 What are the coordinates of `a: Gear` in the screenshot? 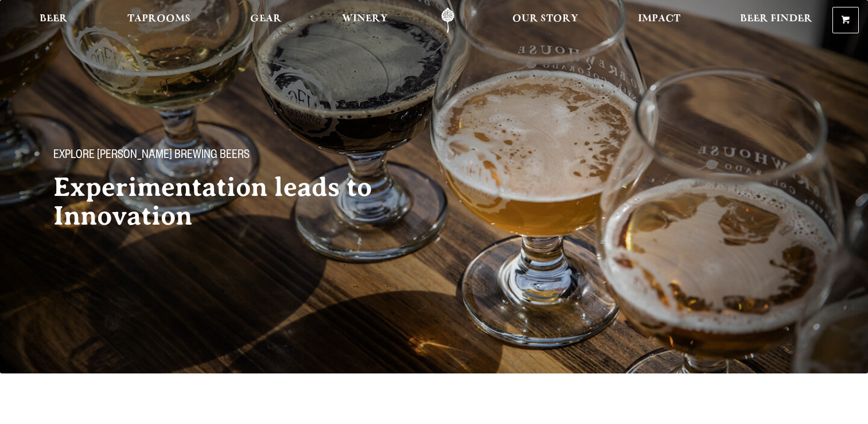 It's located at (266, 20).